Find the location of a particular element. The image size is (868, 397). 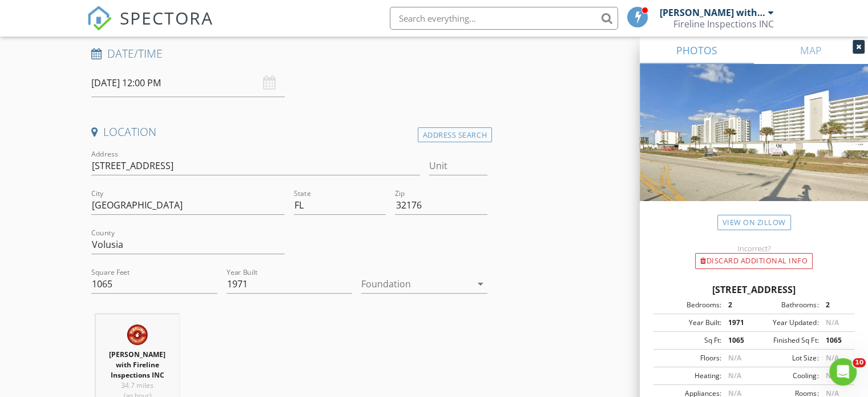

img: firelinelogo.jpg is located at coordinates (137, 335).